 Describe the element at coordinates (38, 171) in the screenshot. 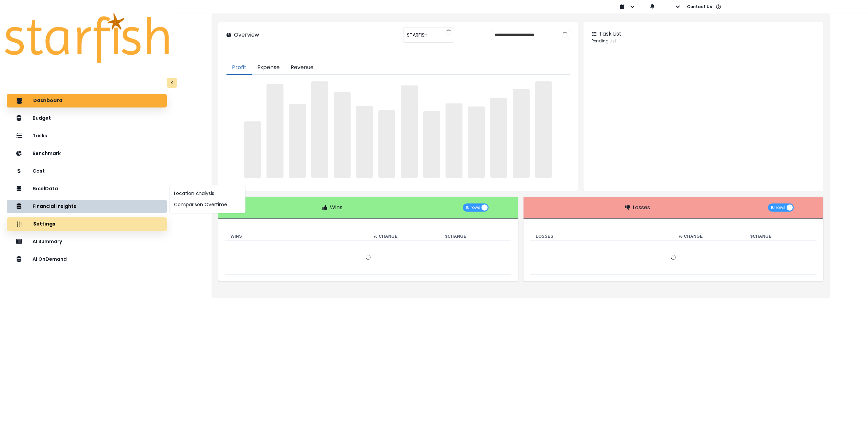

I see `p: Cost` at that location.